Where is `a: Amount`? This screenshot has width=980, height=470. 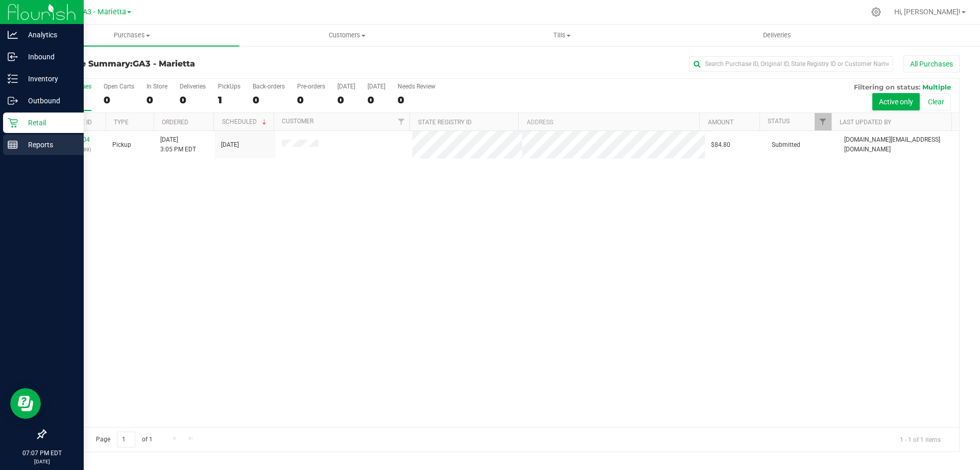
a: Amount is located at coordinates (721, 122).